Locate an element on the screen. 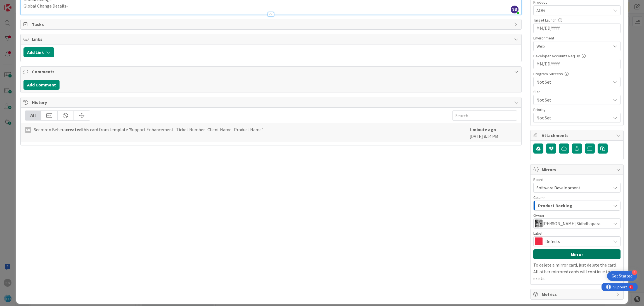 The height and width of the screenshot is (306, 644). b: created is located at coordinates (74, 129).